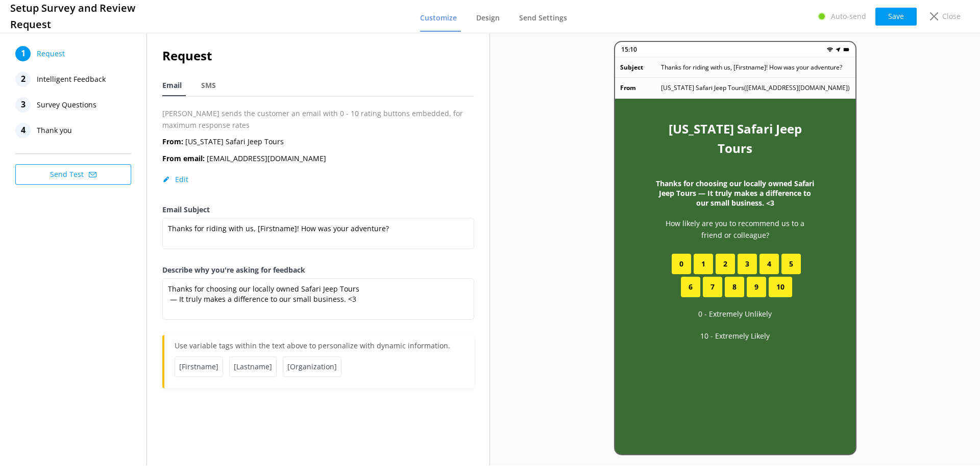 This screenshot has width=980, height=466. I want to click on textarea: Thanks for riding with us, [Firstname]! How was your adventure?, so click(318, 233).